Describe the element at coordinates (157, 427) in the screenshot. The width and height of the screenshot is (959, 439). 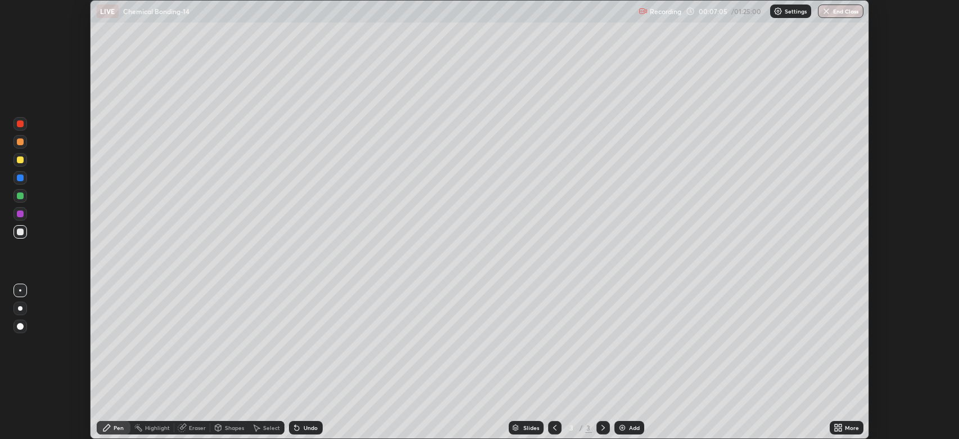
I see `div: Highlight` at that location.